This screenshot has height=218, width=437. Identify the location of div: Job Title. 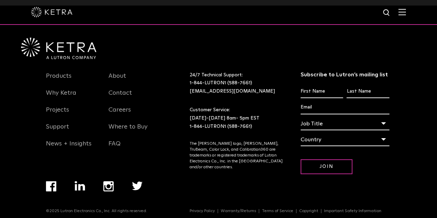
(344, 124).